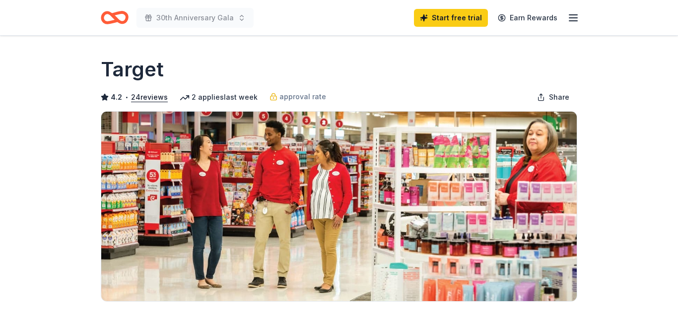 The width and height of the screenshot is (678, 314). Describe the element at coordinates (339, 207) in the screenshot. I see `img: Image for Target` at that location.